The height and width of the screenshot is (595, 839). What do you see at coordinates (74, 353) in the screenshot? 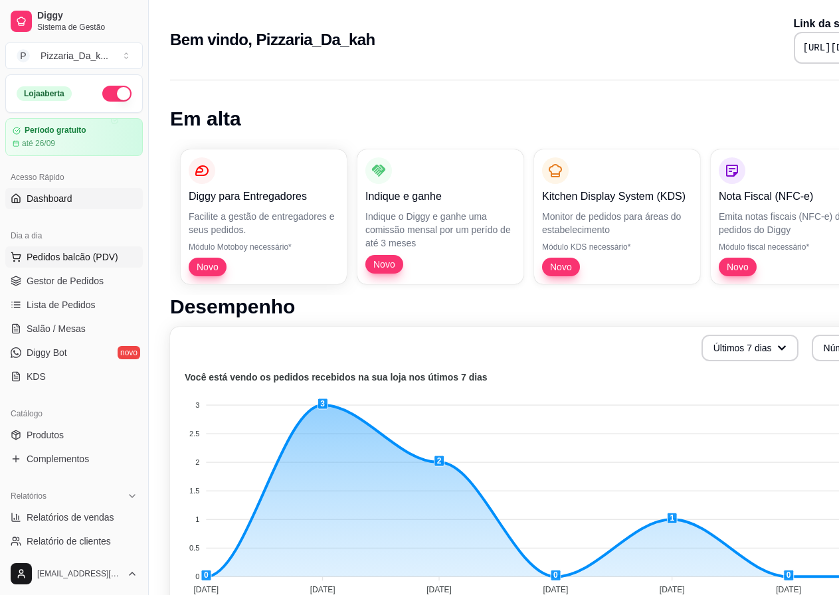
I see `a: Diggy Botnovo` at bounding box center [74, 353].